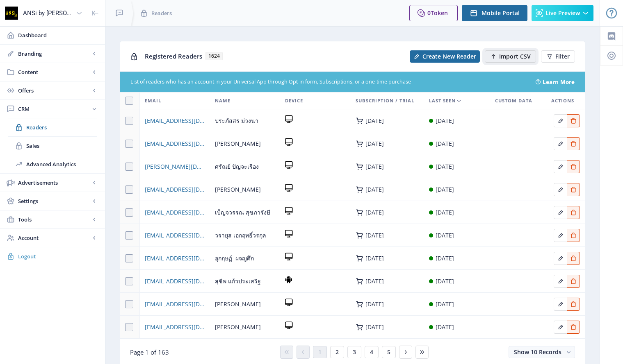  Describe the element at coordinates (52, 146) in the screenshot. I see `a: Sales` at that location.